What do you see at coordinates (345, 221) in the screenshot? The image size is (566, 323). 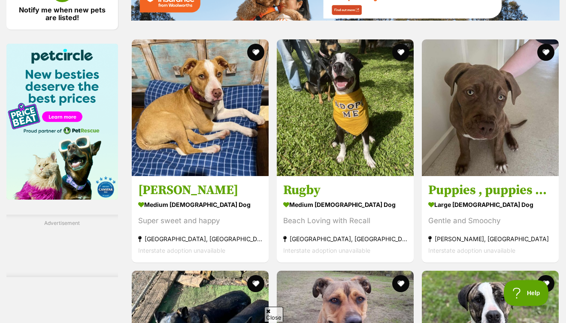 I see `div: Beach Loving with Recall` at bounding box center [345, 221].